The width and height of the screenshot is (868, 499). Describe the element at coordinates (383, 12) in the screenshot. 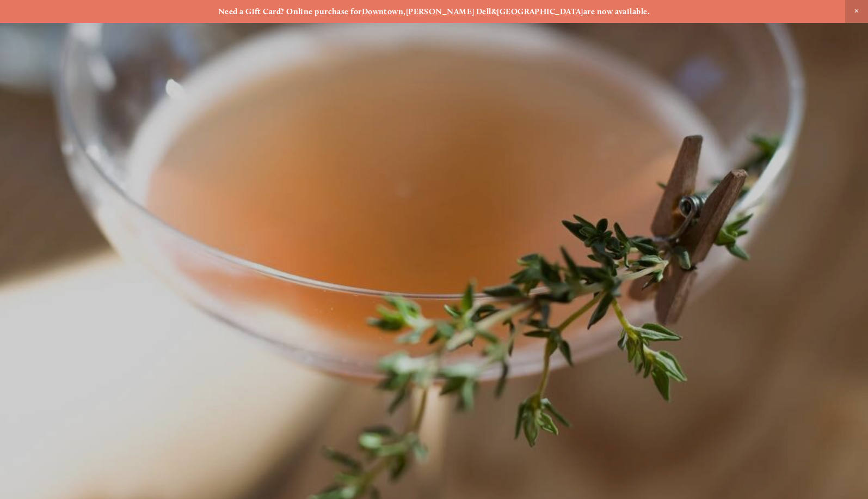

I see `strong: Downtown` at that location.